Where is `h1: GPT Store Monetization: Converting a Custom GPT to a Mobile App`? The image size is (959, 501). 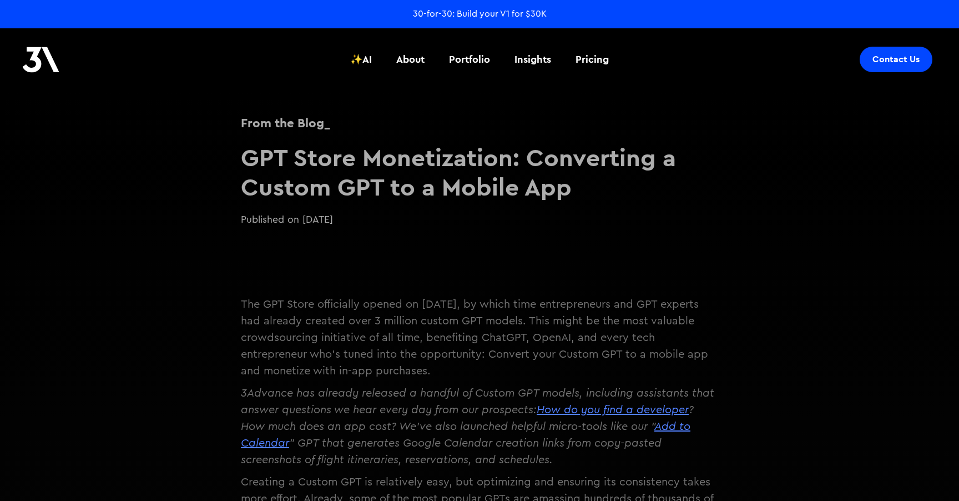 h1: GPT Store Monetization: Converting a Custom GPT to a Mobile App is located at coordinates (480, 173).